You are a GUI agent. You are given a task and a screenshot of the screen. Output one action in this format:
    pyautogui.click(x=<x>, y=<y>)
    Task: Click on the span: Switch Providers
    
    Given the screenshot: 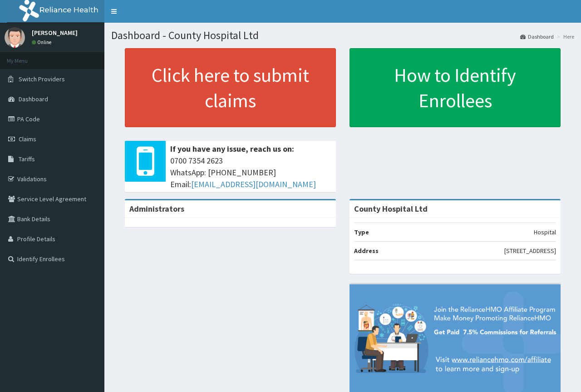 What is the action you would take?
    pyautogui.click(x=42, y=79)
    